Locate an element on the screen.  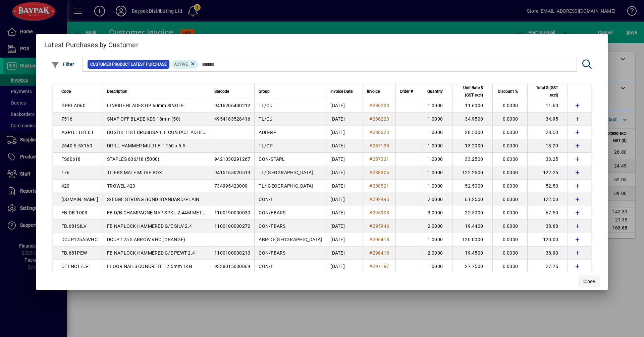
td: 33.25 is located at coordinates (547, 160).